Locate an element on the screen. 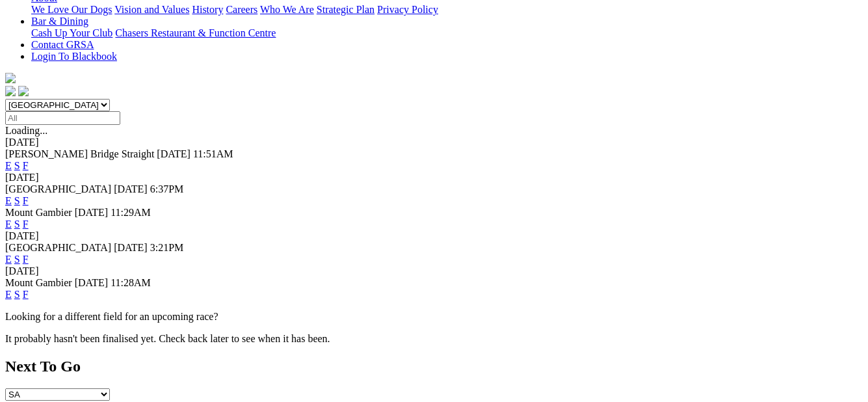 Image resolution: width=868 pixels, height=402 pixels. a: Vision and Values is located at coordinates (151, 9).